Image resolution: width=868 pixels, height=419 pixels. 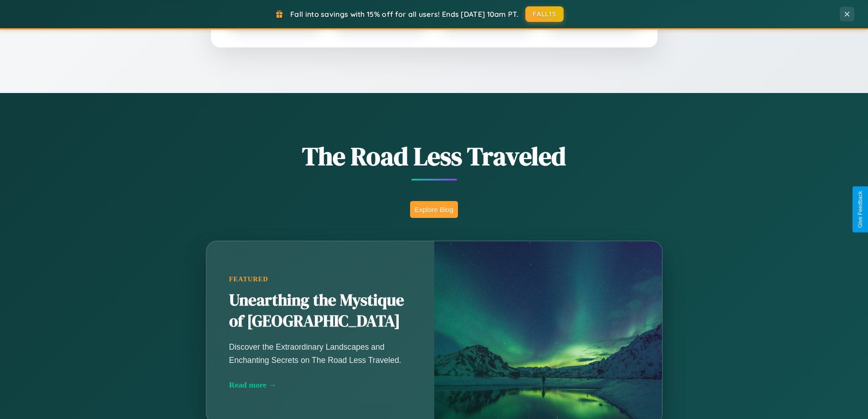 What do you see at coordinates (434, 156) in the screenshot?
I see `h1: The Road Less Traveled` at bounding box center [434, 156].